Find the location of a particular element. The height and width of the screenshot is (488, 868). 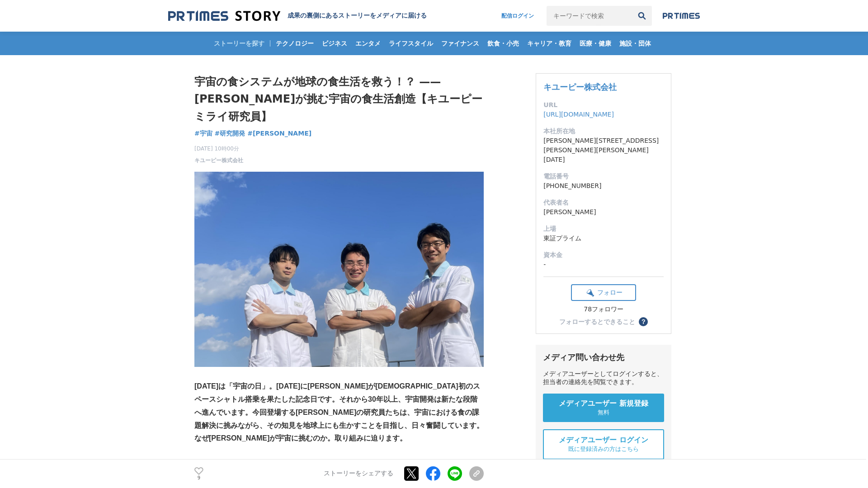

span: キユーピー株式会社 is located at coordinates (218, 161).